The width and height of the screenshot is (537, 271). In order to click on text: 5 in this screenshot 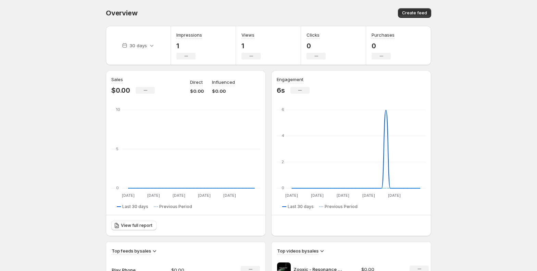, I will do `click(117, 149)`.